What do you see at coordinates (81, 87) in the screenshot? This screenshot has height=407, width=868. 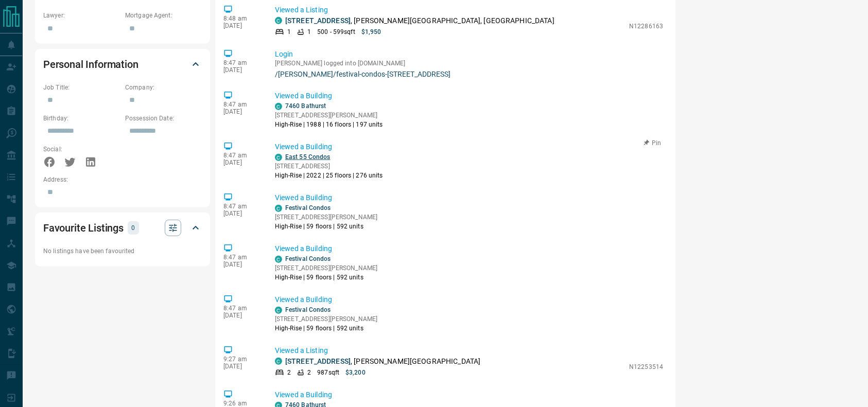 I see `p: Job Title:` at bounding box center [81, 87].